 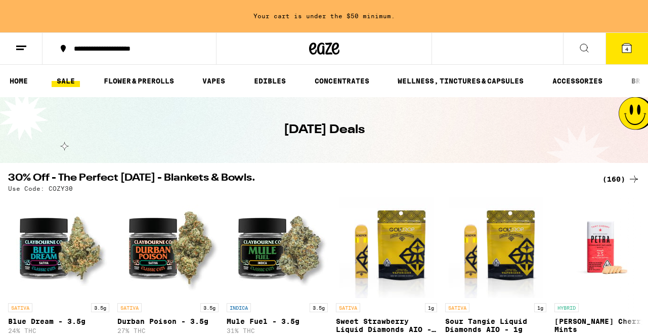 I want to click on p: Sweet Strawberry Liquid Diamonds AIO - 1g, so click(x=386, y=325).